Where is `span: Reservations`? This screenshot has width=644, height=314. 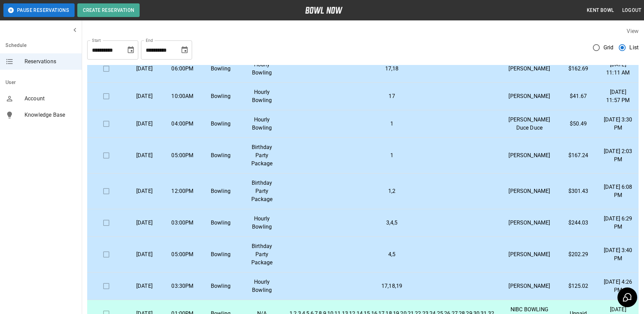 span: Reservations is located at coordinates (51, 61).